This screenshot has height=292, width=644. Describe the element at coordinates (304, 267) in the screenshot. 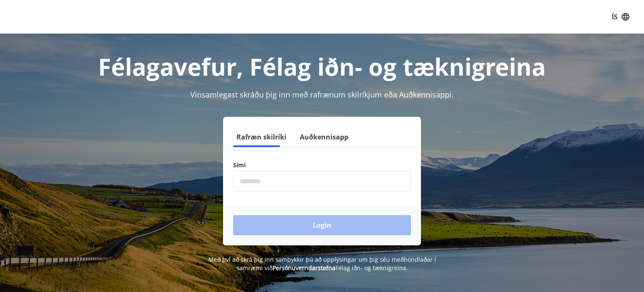

I see `a: Persónuverndarstefna` at that location.